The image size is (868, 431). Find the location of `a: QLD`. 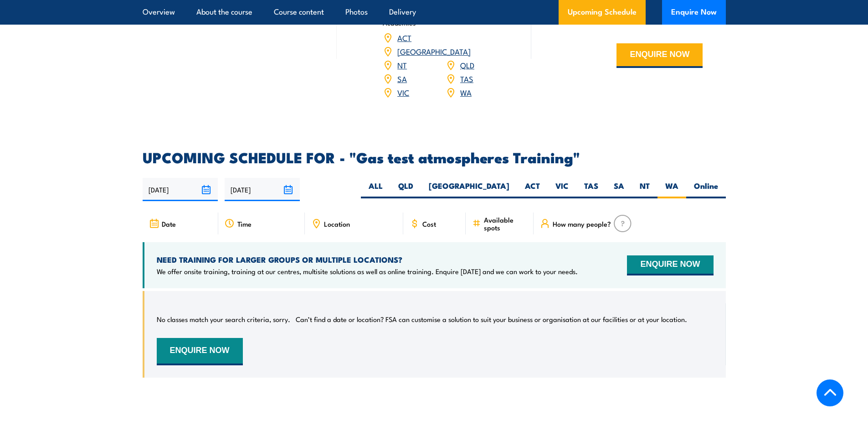

a: QLD is located at coordinates (467, 64).